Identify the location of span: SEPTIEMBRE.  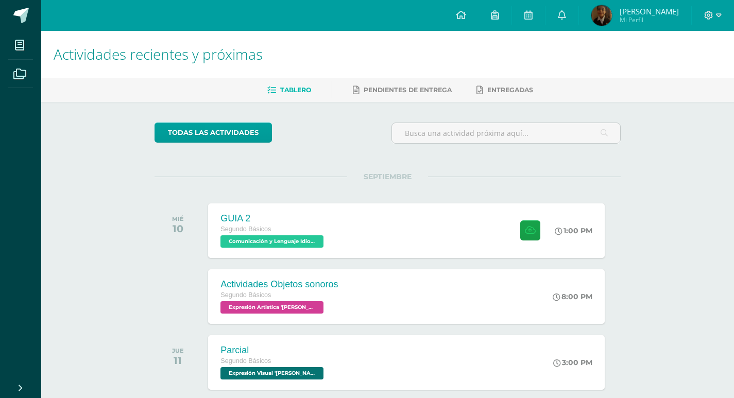
(387, 177).